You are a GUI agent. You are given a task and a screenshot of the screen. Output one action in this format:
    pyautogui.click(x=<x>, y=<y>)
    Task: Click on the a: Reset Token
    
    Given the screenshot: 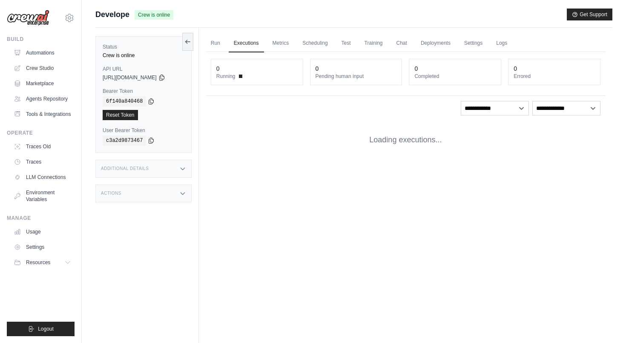 What is the action you would take?
    pyautogui.click(x=120, y=115)
    